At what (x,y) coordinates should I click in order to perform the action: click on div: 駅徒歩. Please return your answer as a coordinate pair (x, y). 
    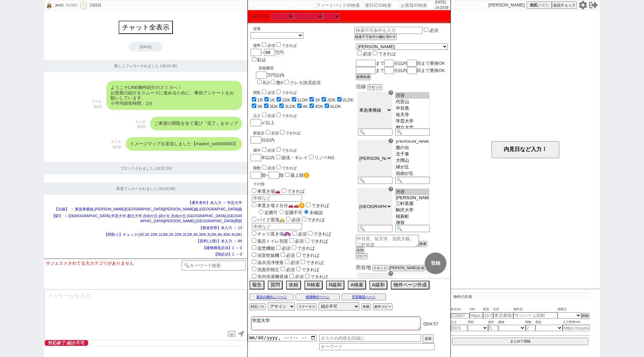
    Looking at the image, I should click on (304, 132).